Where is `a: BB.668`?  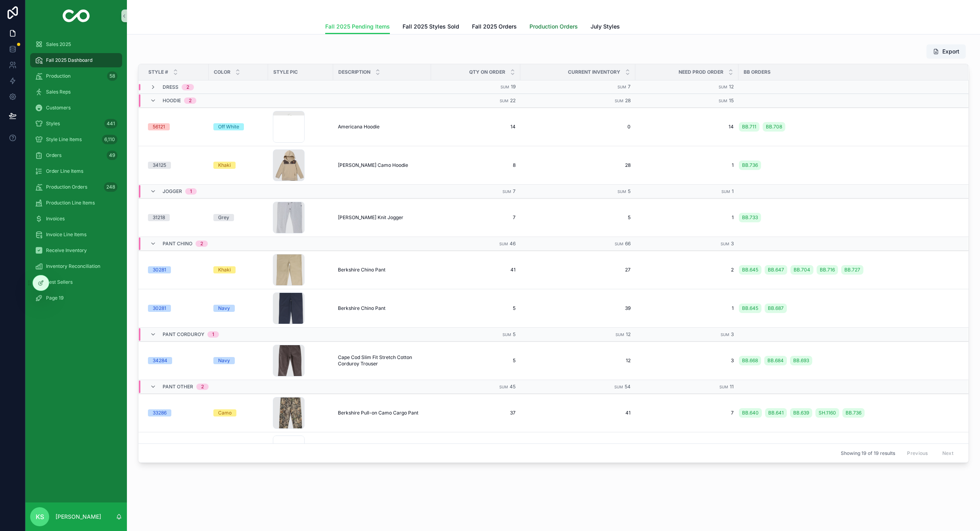
a: BB.668 is located at coordinates (750, 360).